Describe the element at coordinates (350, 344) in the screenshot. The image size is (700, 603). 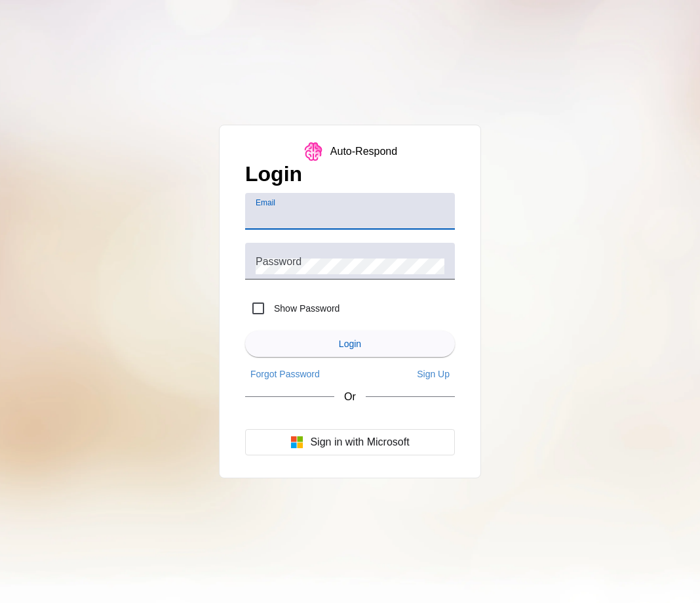
I see `span: Login` at that location.